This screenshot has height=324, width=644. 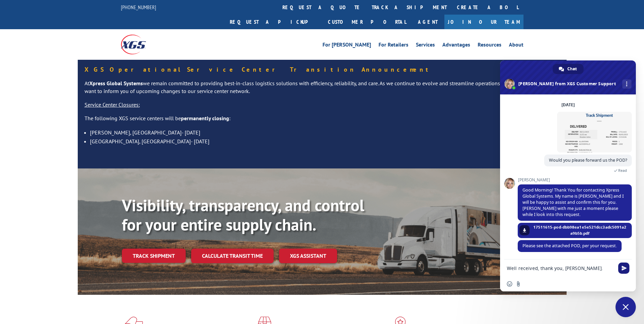 What do you see at coordinates (588, 160) in the screenshot?
I see `span: Would you please forward us the POD?` at bounding box center [588, 160].